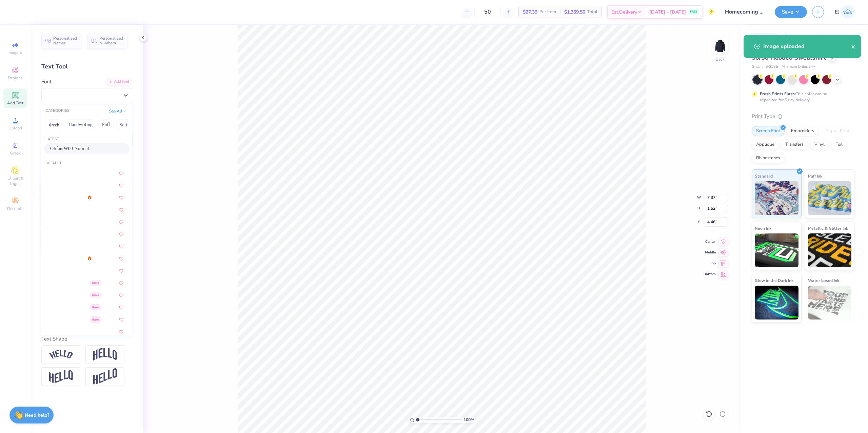  Describe the element at coordinates (87, 339) in the screenshot. I see `div: Text Shape` at that location.